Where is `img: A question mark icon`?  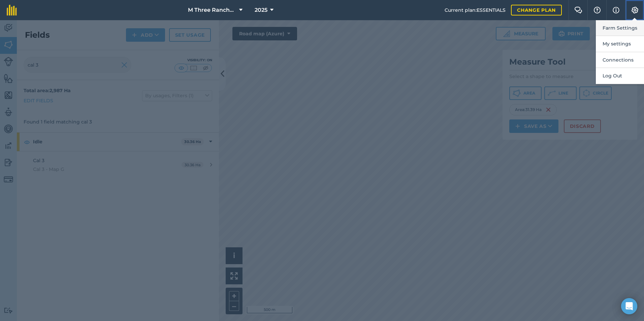 img: A question mark icon is located at coordinates (597, 10).